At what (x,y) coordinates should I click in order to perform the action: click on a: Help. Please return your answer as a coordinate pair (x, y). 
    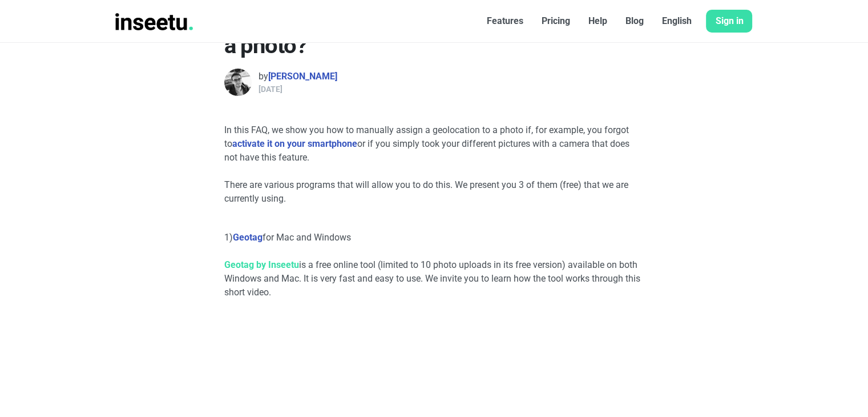
    Looking at the image, I should click on (597, 21).